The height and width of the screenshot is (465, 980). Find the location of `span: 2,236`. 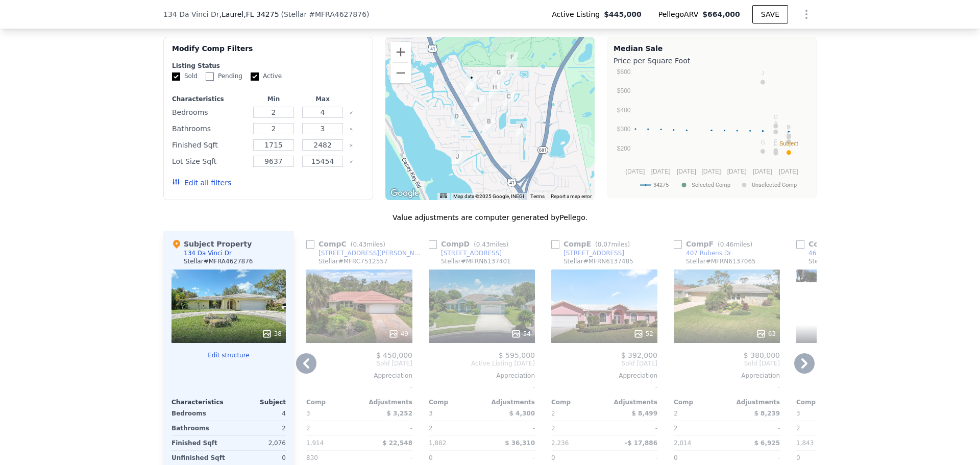

span: 2,236 is located at coordinates (560, 443).